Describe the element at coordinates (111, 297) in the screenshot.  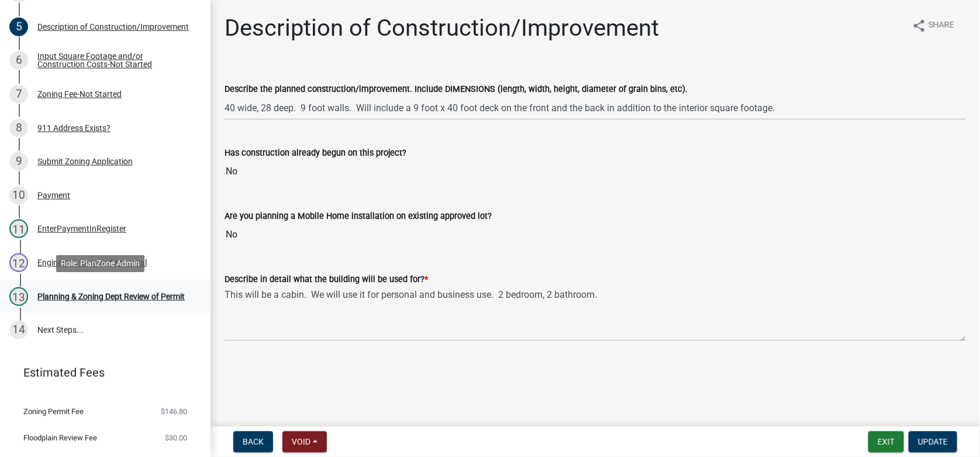
I see `div: Planning & Zoning Dept Review of Permit` at that location.